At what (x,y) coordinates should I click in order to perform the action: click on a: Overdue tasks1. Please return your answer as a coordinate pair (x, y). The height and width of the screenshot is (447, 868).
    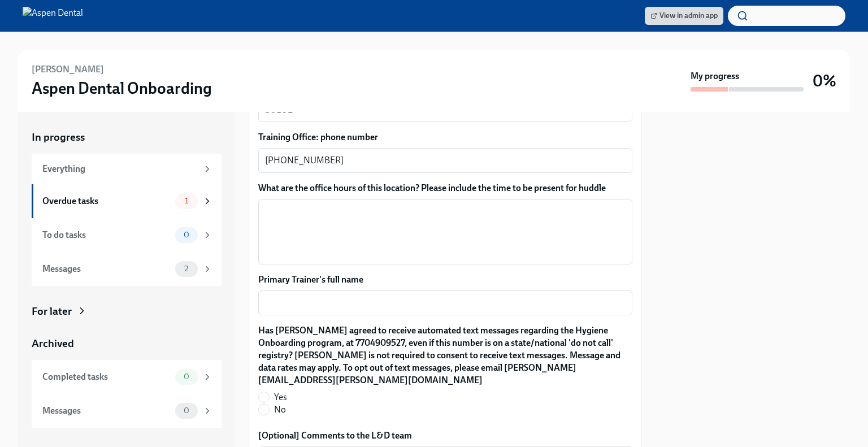
    Looking at the image, I should click on (126, 201).